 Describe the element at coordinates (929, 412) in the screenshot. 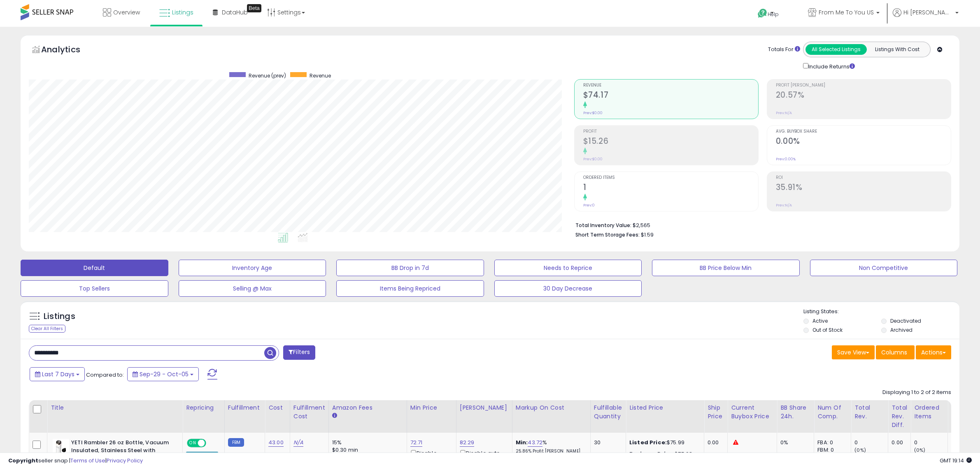

I see `div: Ordered Items` at that location.